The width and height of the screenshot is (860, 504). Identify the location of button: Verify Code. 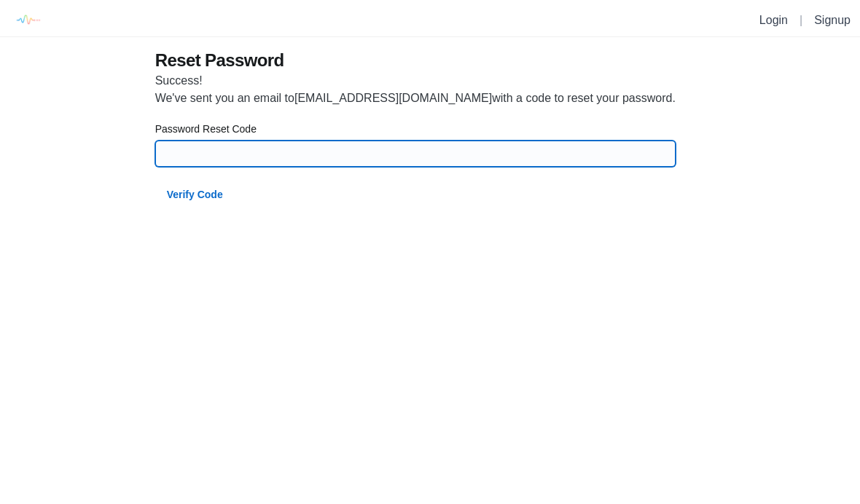
(195, 195).